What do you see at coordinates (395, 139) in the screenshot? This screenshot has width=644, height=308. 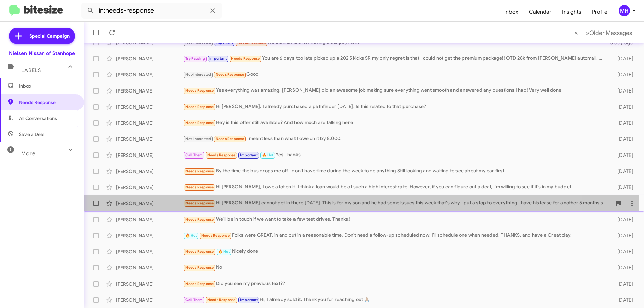 I see `div: I meant less than what I owe on it by 8,000.` at bounding box center [395, 139].